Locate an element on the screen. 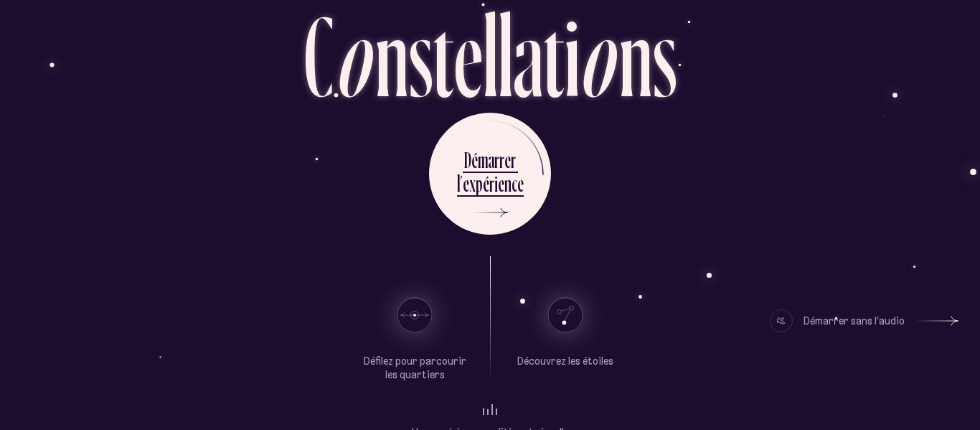 This screenshot has height=430, width=980. div: D is located at coordinates (468, 160).